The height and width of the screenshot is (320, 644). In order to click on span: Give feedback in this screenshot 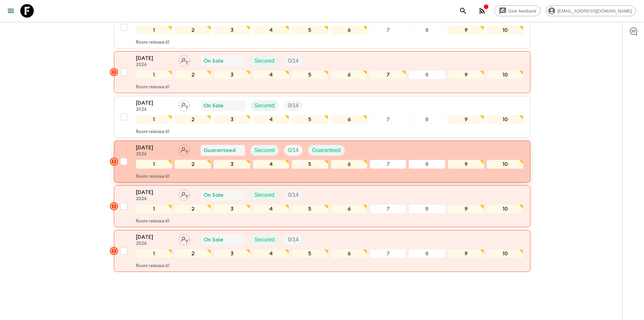, I will do `click(523, 11)`.